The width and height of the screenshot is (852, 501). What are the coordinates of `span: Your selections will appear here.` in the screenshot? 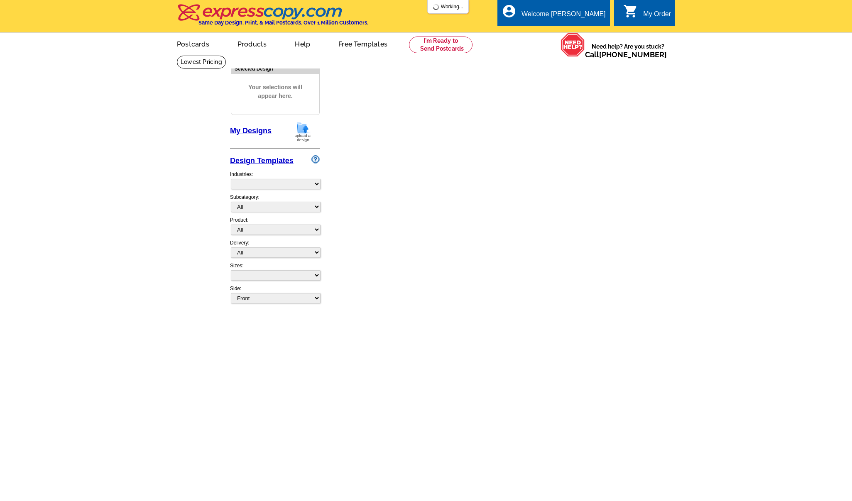 It's located at (275, 92).